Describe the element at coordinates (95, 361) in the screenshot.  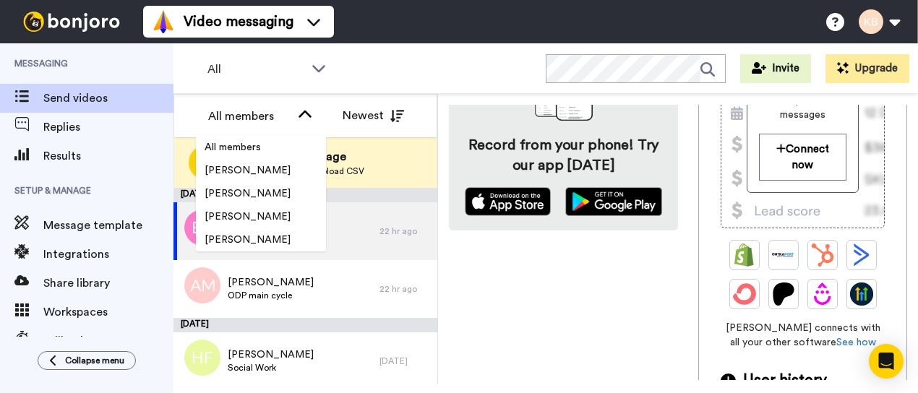
I see `span: Collapse menu` at that location.